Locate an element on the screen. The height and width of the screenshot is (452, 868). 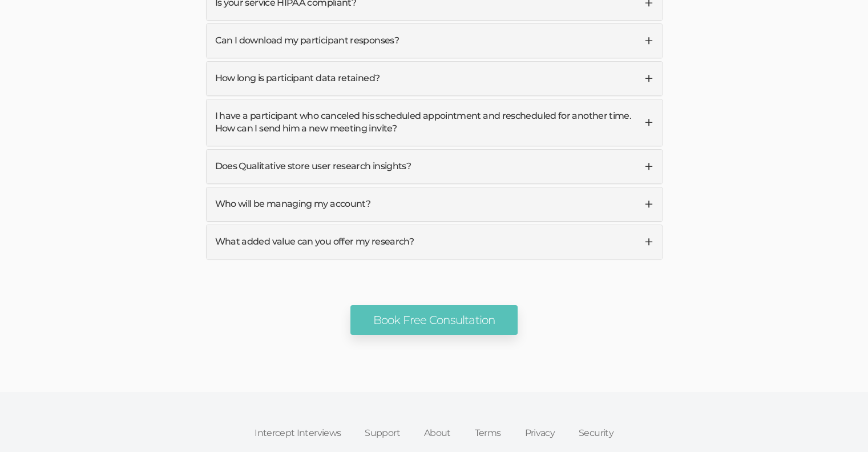
a: Book Free Consultation is located at coordinates (434, 320).